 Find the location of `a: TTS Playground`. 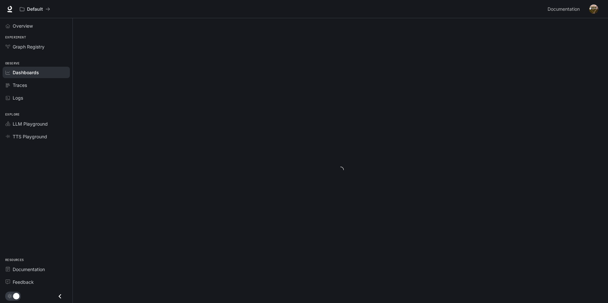

a: TTS Playground is located at coordinates (36, 136).